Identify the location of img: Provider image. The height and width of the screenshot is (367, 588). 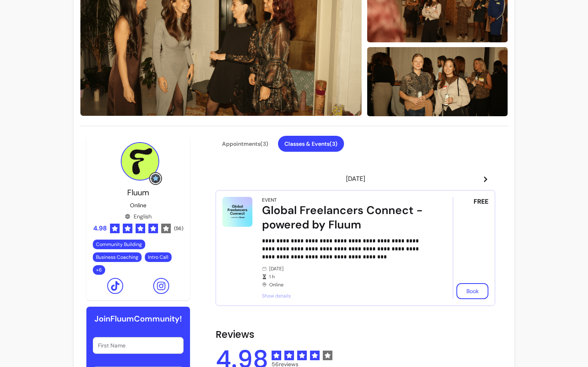
(140, 162).